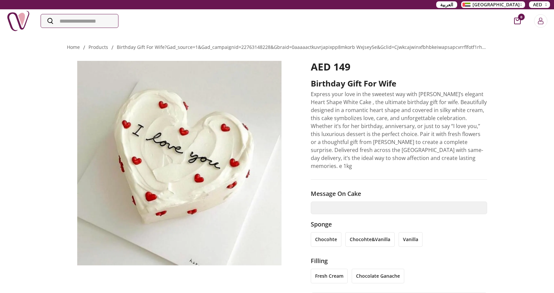  Describe the element at coordinates (410, 239) in the screenshot. I see `li: vanilla` at that location.